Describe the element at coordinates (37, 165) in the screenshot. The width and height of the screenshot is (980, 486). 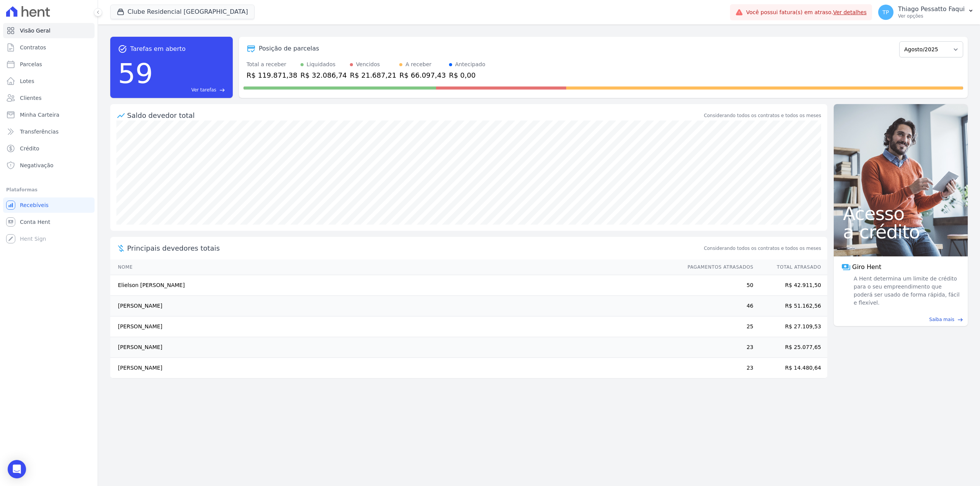
I see `span: Negativação` at that location.